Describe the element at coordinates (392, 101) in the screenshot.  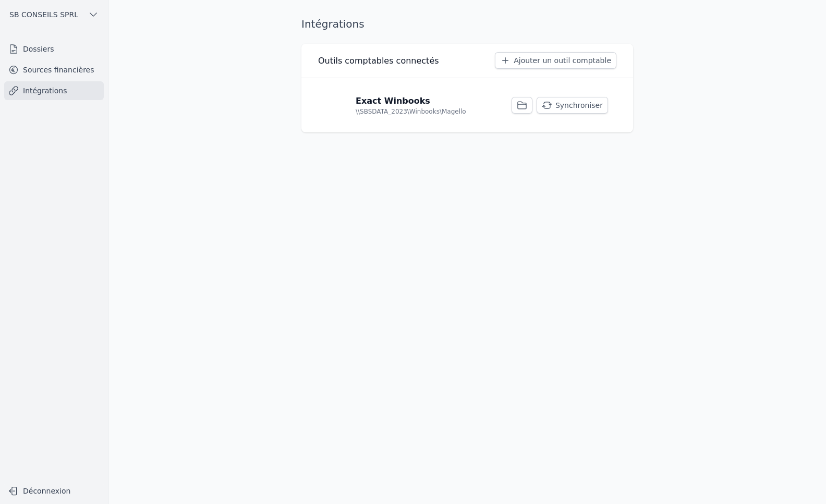
I see `p: Exact Winbooks` at that location.